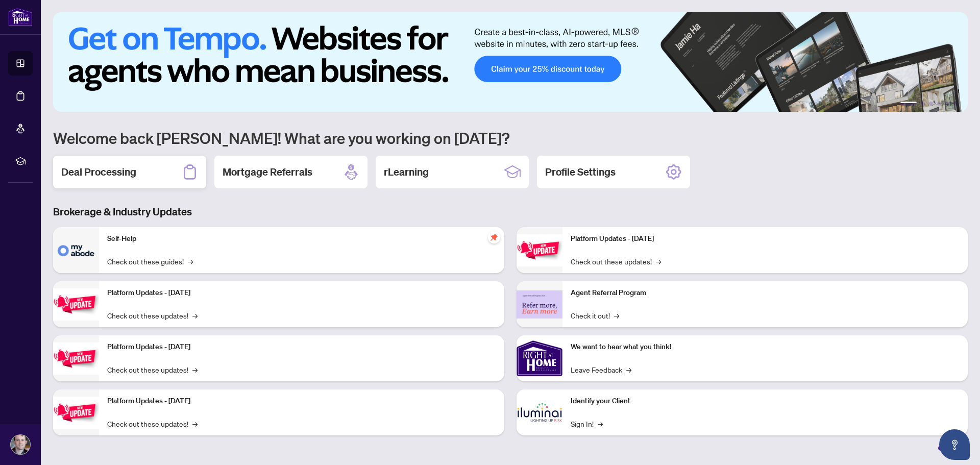  I want to click on img: Platform Updates - September 16, 2025, so click(76, 304).